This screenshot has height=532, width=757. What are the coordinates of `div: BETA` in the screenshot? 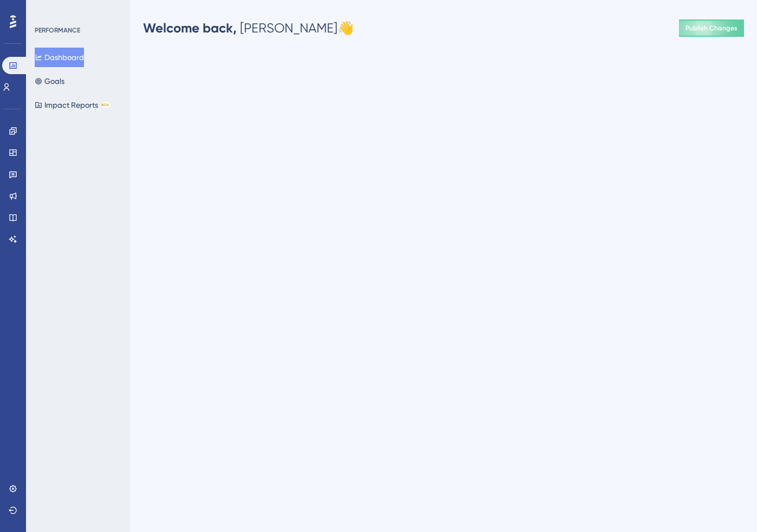 It's located at (105, 105).